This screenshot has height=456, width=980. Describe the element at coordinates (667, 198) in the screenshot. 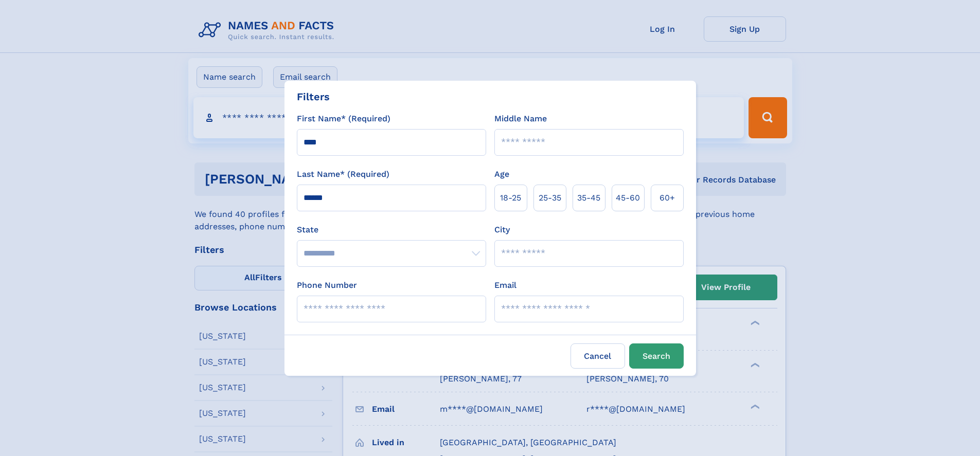

I see `span: 60+` at that location.